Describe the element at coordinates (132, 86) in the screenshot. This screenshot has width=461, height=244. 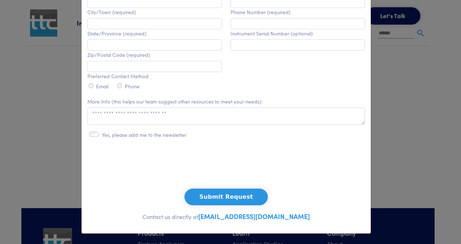
I see `label: Phone` at that location.